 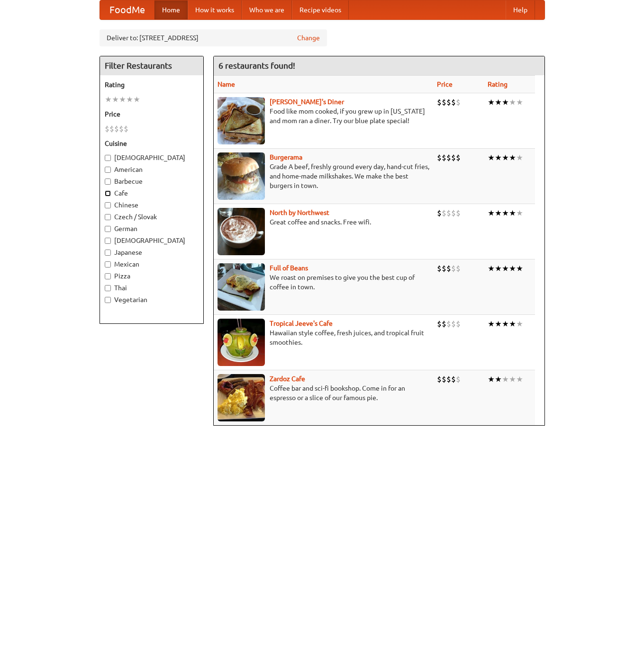 I want to click on img: zardoz.jpg, so click(x=241, y=398).